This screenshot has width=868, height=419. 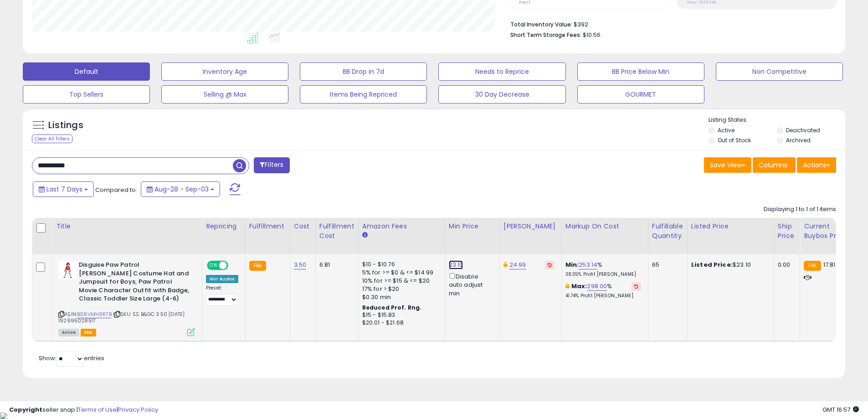 I want to click on span: ON, so click(x=213, y=265).